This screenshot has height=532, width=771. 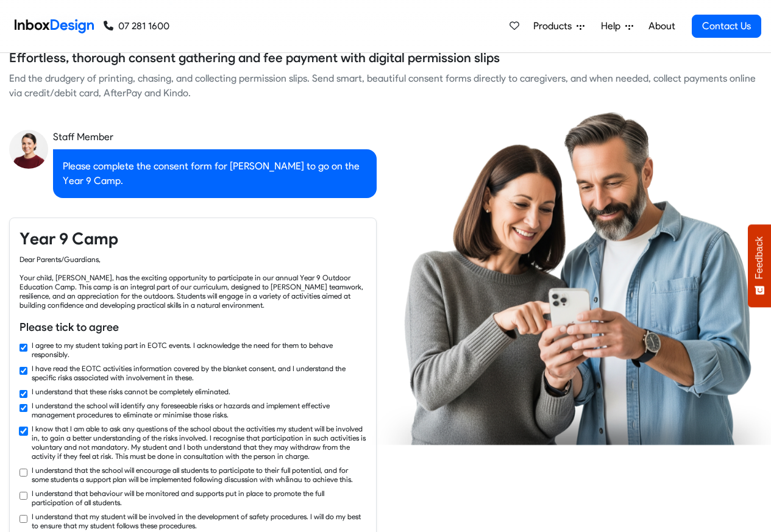 What do you see at coordinates (192, 328) in the screenshot?
I see `h6: Please tick to agree` at bounding box center [192, 328].